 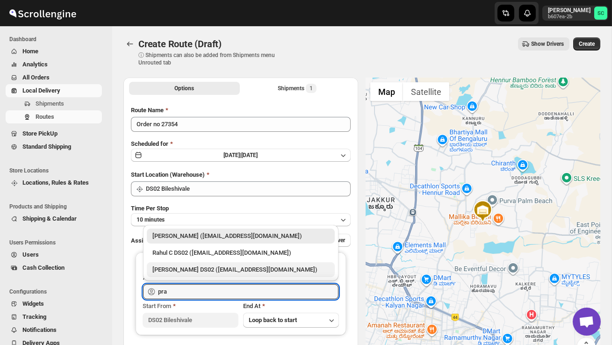 What do you see at coordinates (387, 92) in the screenshot?
I see `button: Show street map` at bounding box center [387, 92].